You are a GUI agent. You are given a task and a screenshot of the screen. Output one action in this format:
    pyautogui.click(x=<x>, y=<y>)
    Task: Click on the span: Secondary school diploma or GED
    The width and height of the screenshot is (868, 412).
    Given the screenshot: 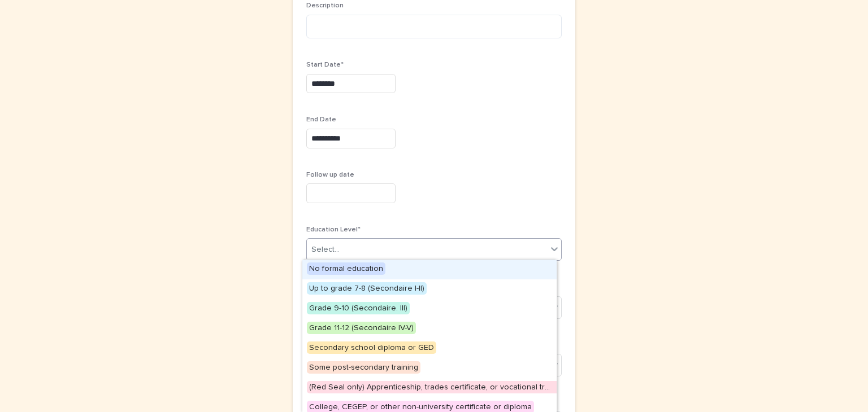 What is the action you would take?
    pyautogui.click(x=372, y=348)
    